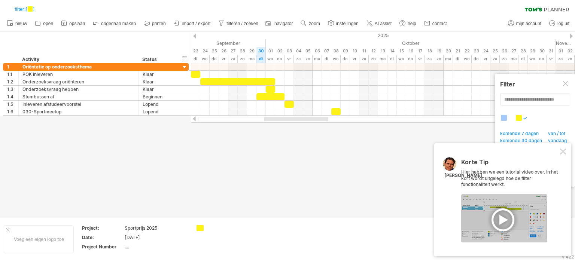  Describe the element at coordinates (13, 112) in the screenshot. I see `div: 1.6` at that location.